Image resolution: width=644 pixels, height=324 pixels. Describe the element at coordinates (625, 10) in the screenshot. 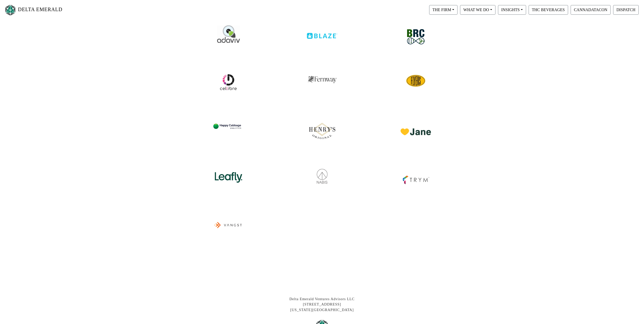

I see `button: DISPATCH` at that location.